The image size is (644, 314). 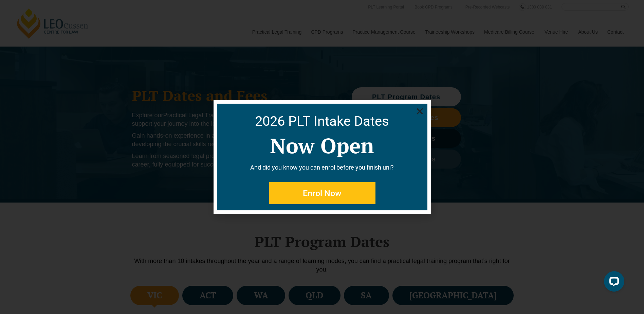 What do you see at coordinates (322, 146) in the screenshot?
I see `a: Now Open` at bounding box center [322, 146].